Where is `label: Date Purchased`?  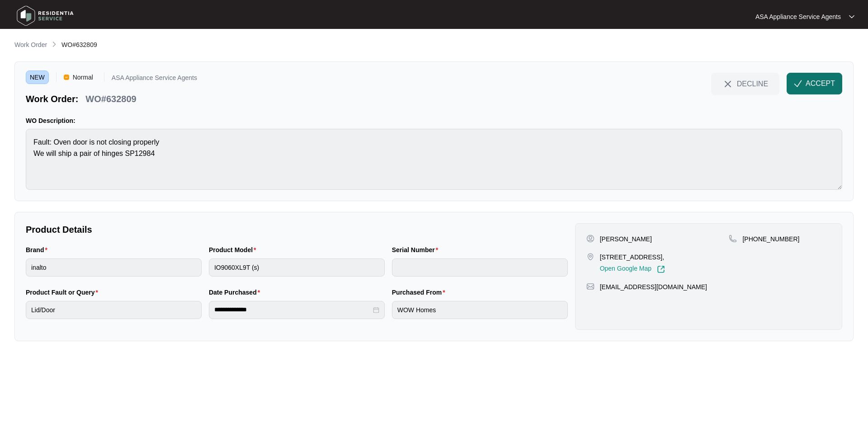 label: Date Purchased is located at coordinates (236, 292).